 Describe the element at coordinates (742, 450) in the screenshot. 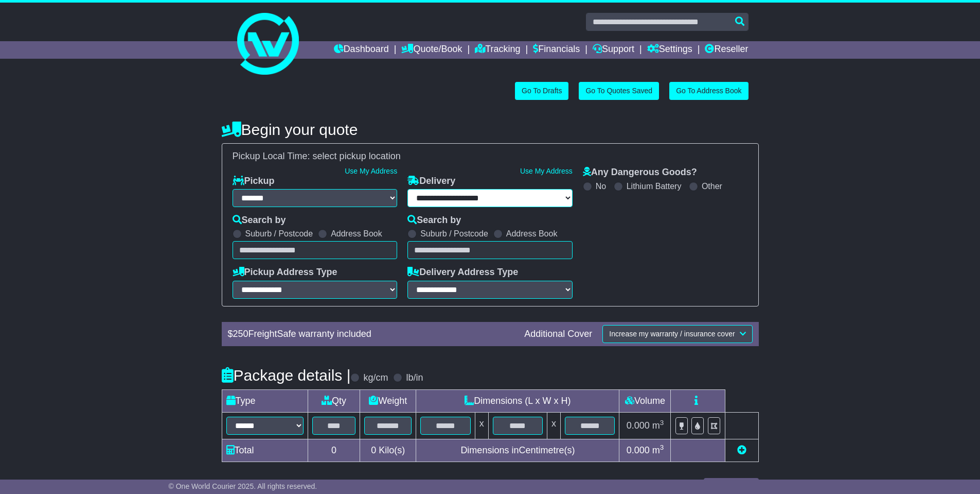

I see `a: Add new item` at that location.